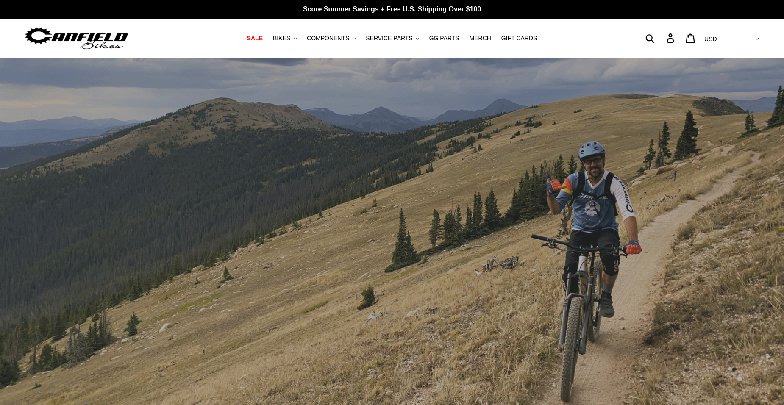 Image resolution: width=784 pixels, height=405 pixels. What do you see at coordinates (392, 38) in the screenshot?
I see `button: SERVICE PARTS` at bounding box center [392, 38].